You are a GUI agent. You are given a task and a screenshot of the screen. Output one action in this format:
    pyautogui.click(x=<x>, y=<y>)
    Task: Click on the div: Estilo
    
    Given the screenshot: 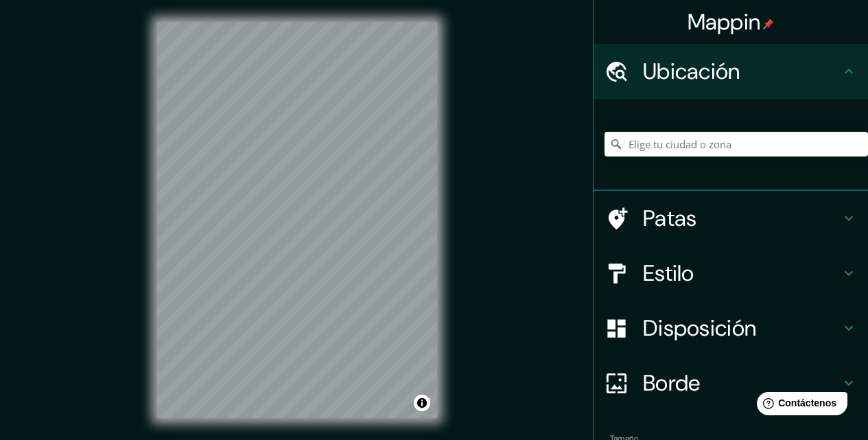 What is the action you would take?
    pyautogui.click(x=730, y=274)
    